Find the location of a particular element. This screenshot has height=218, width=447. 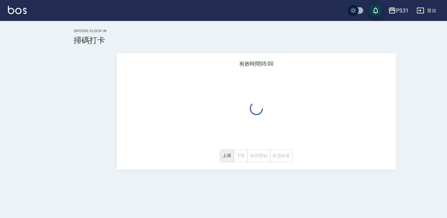

button: 登出 is located at coordinates (426, 11).